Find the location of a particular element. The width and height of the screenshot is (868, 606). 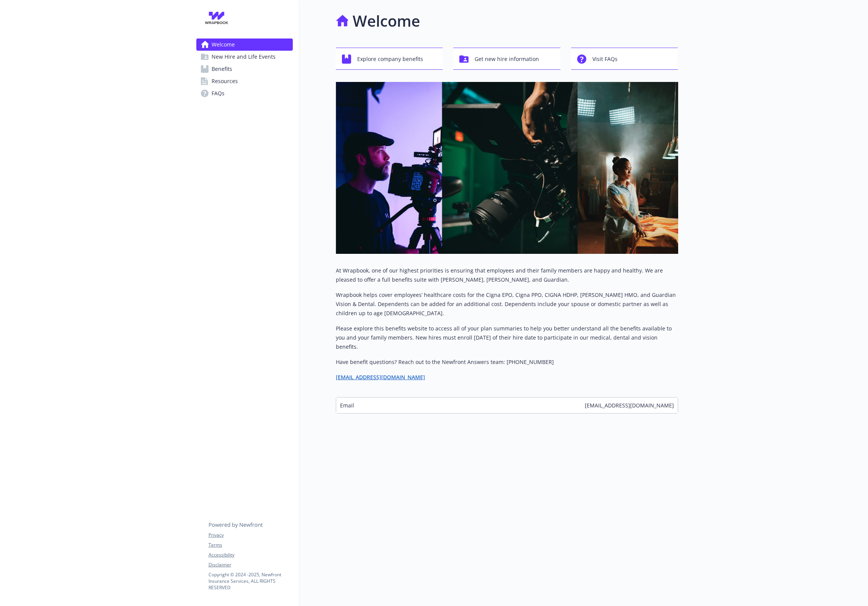

span: Email is located at coordinates (347, 405).